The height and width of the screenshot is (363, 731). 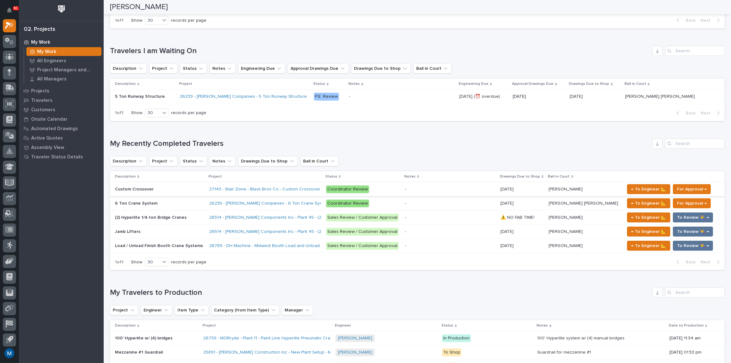 I want to click on h1: My Travelers to Production, so click(x=380, y=292).